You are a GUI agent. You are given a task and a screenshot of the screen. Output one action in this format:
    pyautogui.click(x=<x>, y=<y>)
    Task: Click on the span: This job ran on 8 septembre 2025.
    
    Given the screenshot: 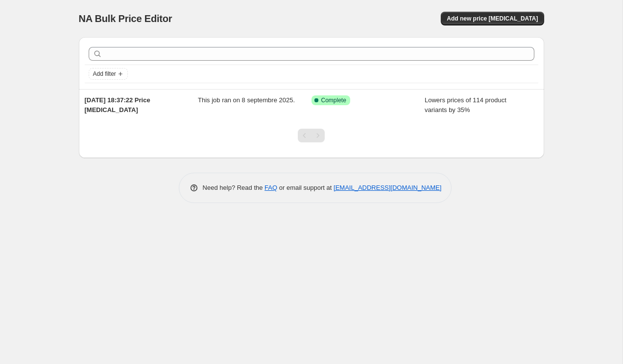 What is the action you would take?
    pyautogui.click(x=246, y=100)
    